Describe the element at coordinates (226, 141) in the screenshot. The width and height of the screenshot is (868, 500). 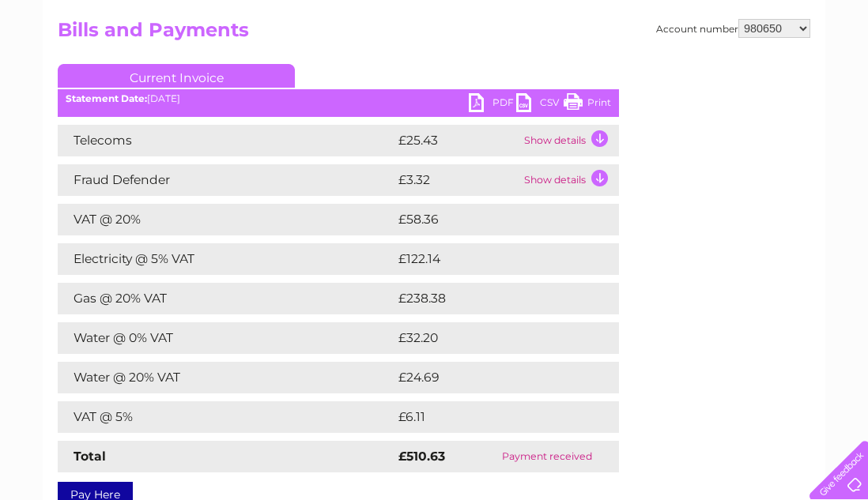
I see `td: Telecoms` at that location.